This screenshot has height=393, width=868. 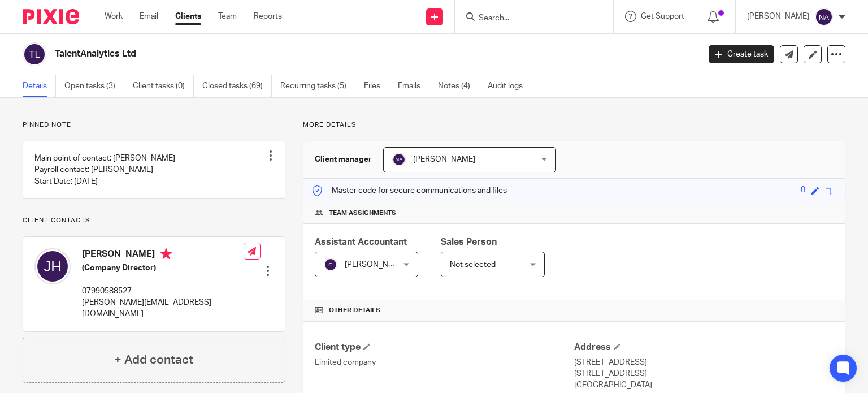 What do you see at coordinates (376, 86) in the screenshot?
I see `a: Files` at bounding box center [376, 86].